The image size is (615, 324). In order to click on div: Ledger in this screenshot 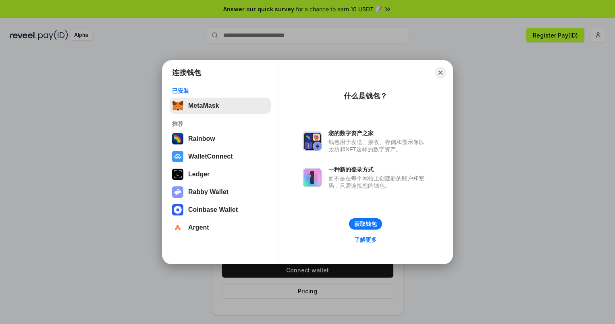, I will do `click(199, 174)`.